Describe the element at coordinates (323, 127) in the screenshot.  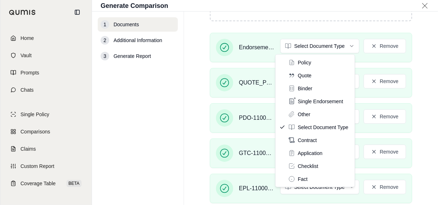
I see `span: Select Document Type` at that location.